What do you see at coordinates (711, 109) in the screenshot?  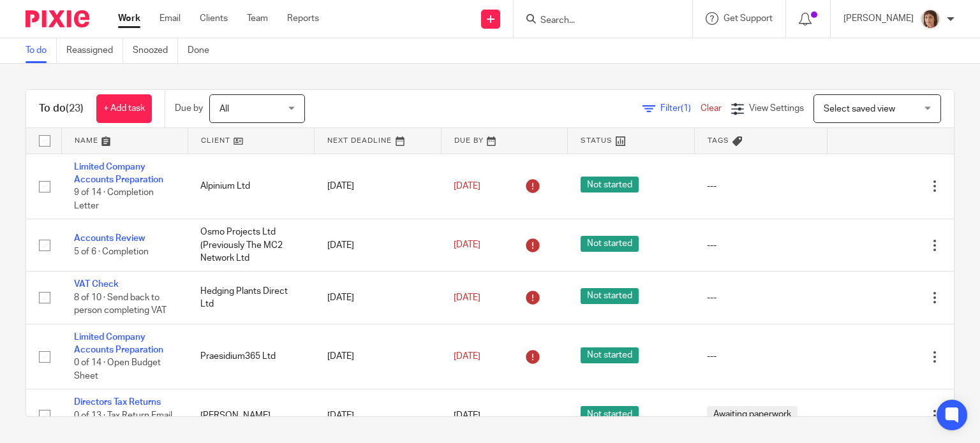 I see `a: Clear` at bounding box center [711, 109].